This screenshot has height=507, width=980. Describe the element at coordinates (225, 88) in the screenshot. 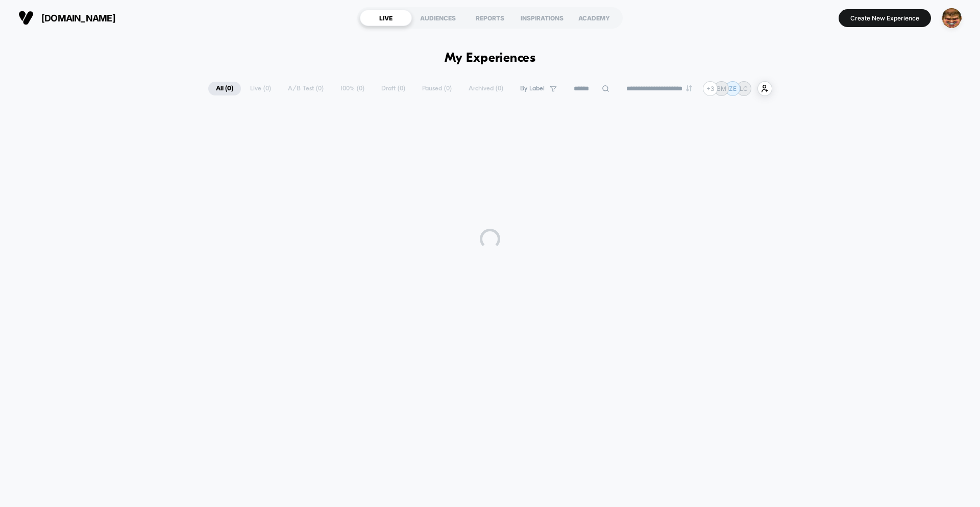

I see `span: All ( 0 )` at that location.